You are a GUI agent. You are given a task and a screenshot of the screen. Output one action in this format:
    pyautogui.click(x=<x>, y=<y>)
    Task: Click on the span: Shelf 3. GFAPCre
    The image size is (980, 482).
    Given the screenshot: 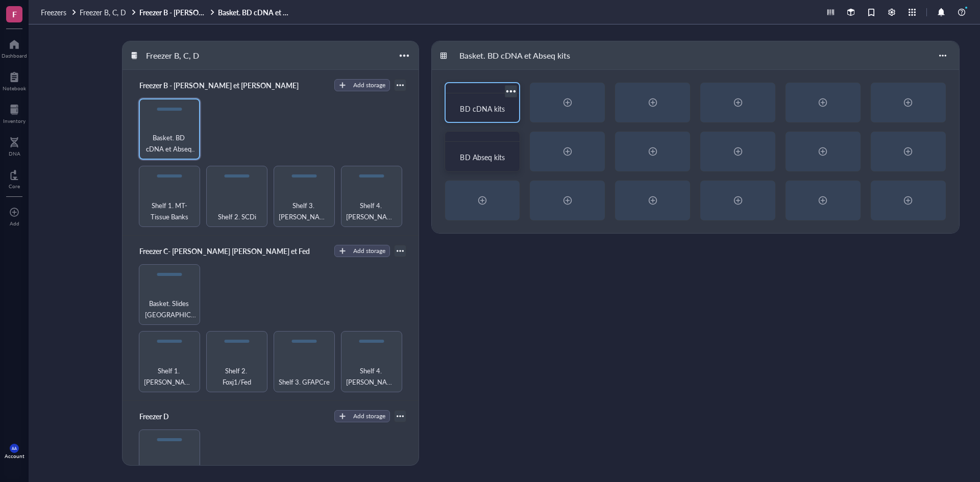 What is the action you would take?
    pyautogui.click(x=304, y=382)
    